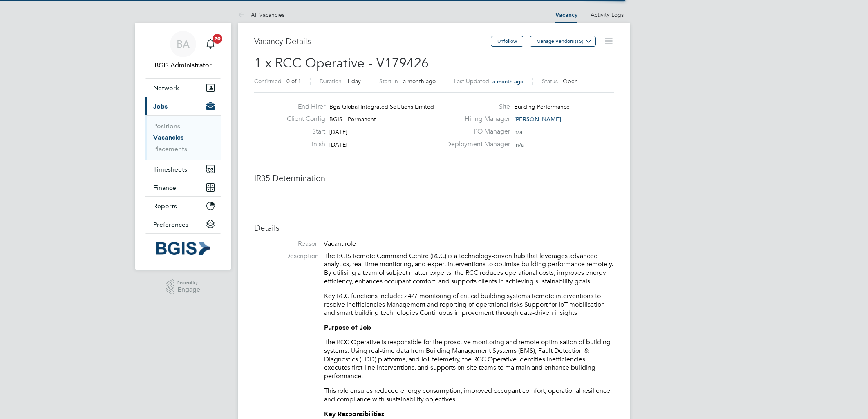 This screenshot has width=868, height=419. I want to click on h3: Details, so click(434, 228).